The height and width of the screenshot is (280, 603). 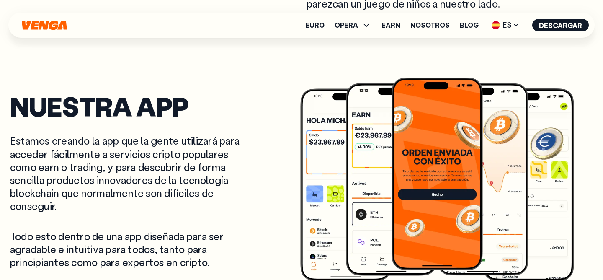 I want to click on a: Descargar, so click(x=560, y=25).